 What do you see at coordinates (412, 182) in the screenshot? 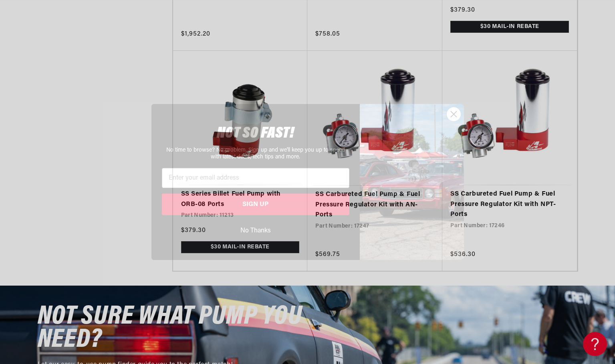
I see `img: 85cdd541-2605-488b-b08c-a5ee7b438a35.jpeg` at bounding box center [412, 182].